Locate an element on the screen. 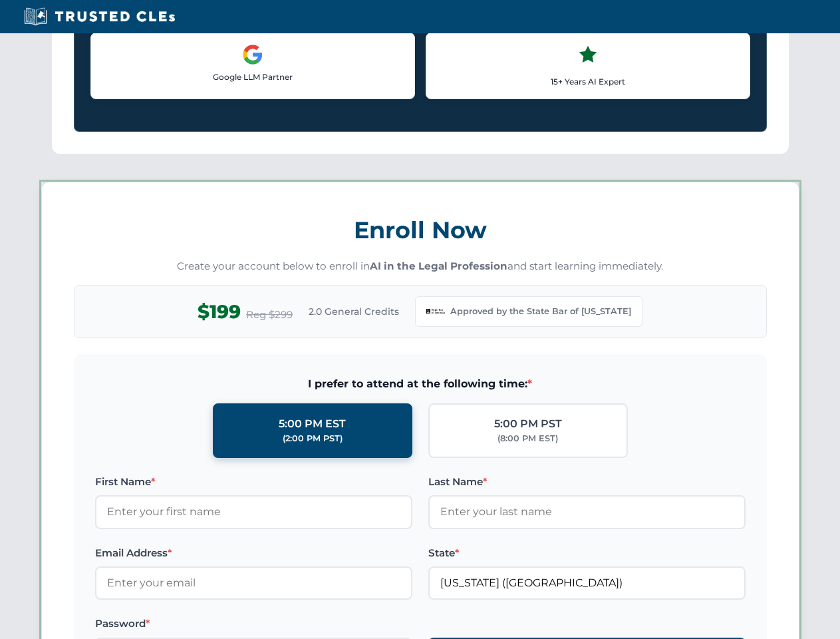 This screenshot has height=639, width=840. input: Georgia (GA) is located at coordinates (586, 583).